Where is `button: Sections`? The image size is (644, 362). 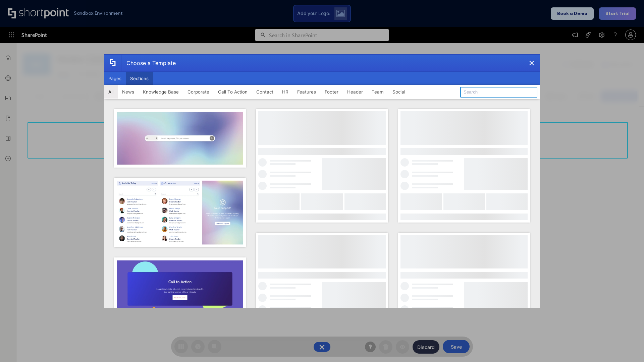 button: Sections is located at coordinates (139, 78).